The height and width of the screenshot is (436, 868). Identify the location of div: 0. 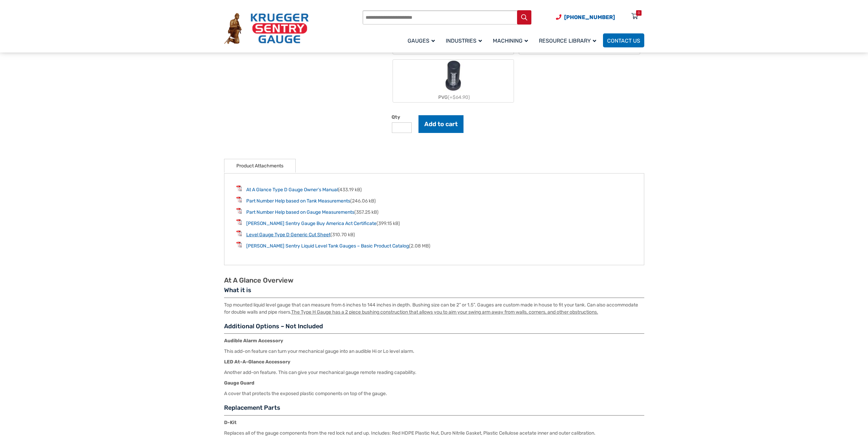
(639, 13).